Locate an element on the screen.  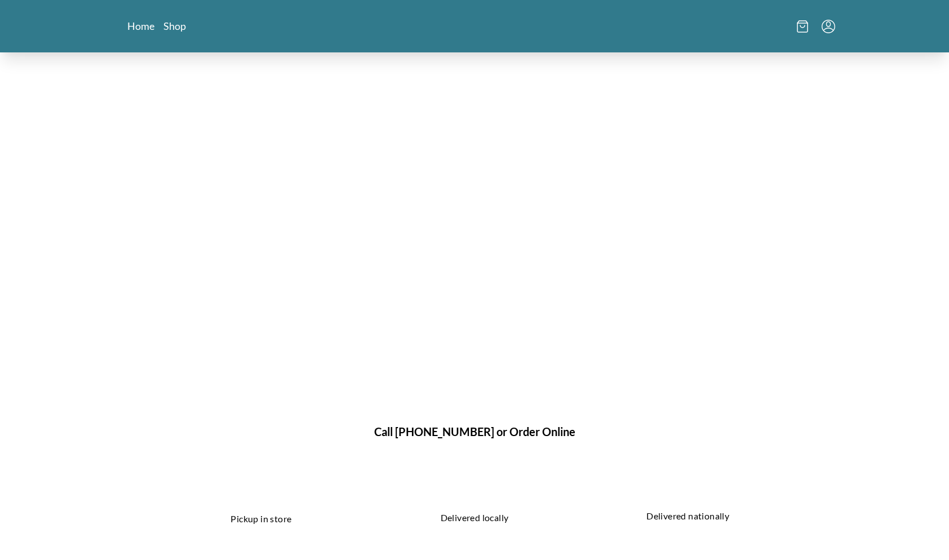
p: Delivered locally is located at coordinates (474, 517).